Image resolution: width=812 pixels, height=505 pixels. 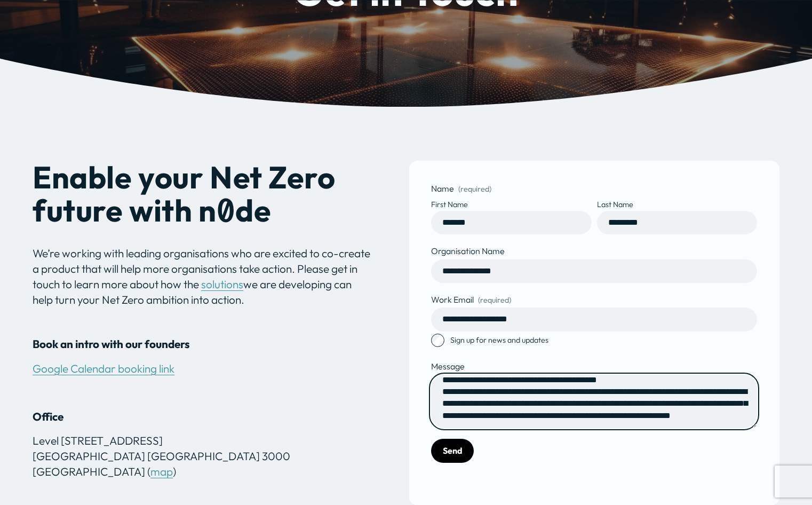 I want to click on div: Chat Widget, so click(x=785, y=479).